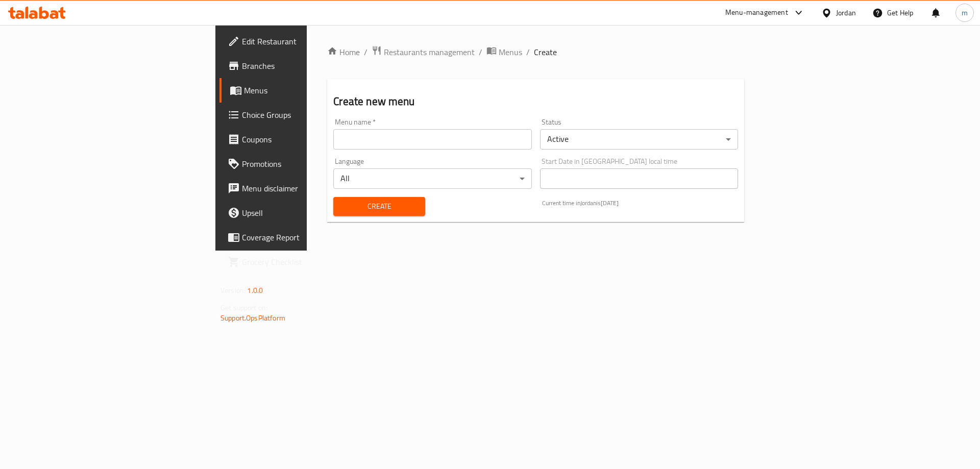  I want to click on div: Jordan, so click(846, 13).